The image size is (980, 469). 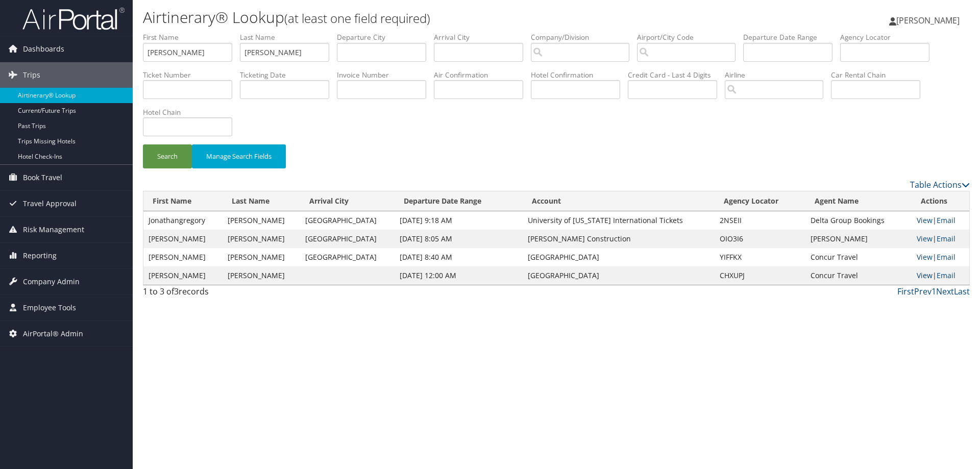 What do you see at coordinates (53, 334) in the screenshot?
I see `span: AirPortal® Admin` at bounding box center [53, 334].